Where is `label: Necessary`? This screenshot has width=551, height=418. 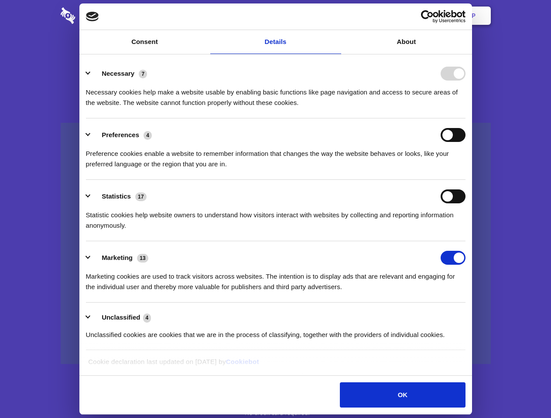 label: Necessary is located at coordinates (118, 73).